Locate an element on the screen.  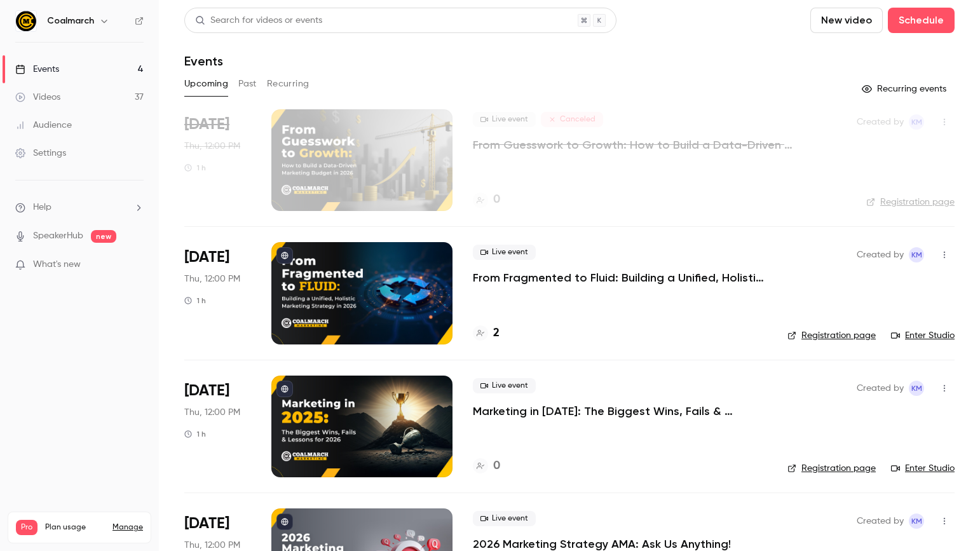
span: Pro is located at coordinates (27, 527).